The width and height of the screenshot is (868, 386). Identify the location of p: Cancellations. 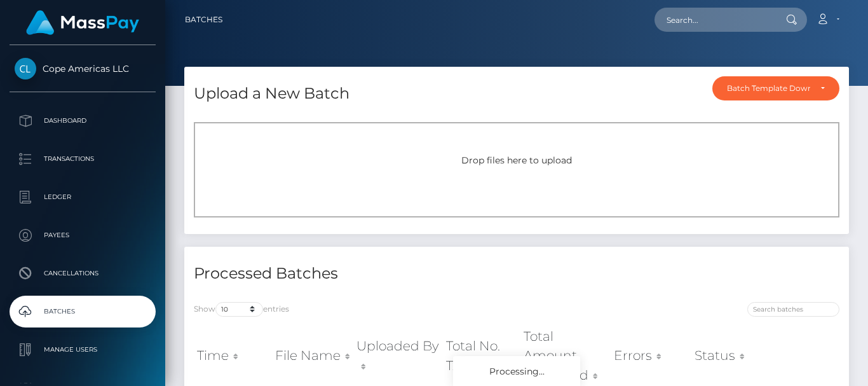
(83, 273).